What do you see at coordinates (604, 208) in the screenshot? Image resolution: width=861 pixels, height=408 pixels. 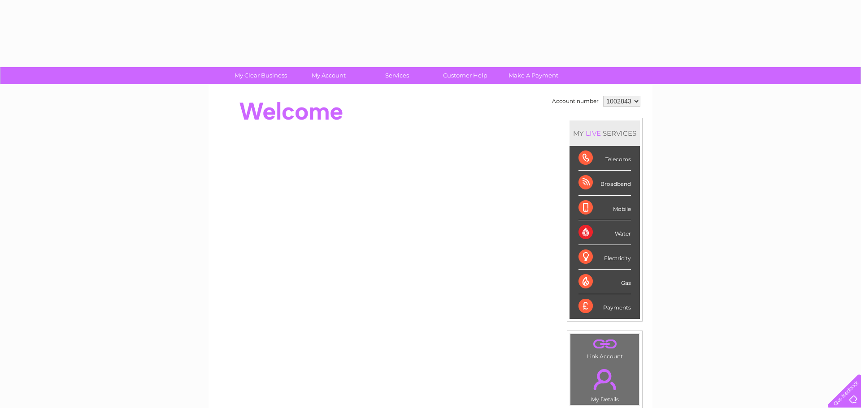 I see `div: Mobile` at bounding box center [604, 208].